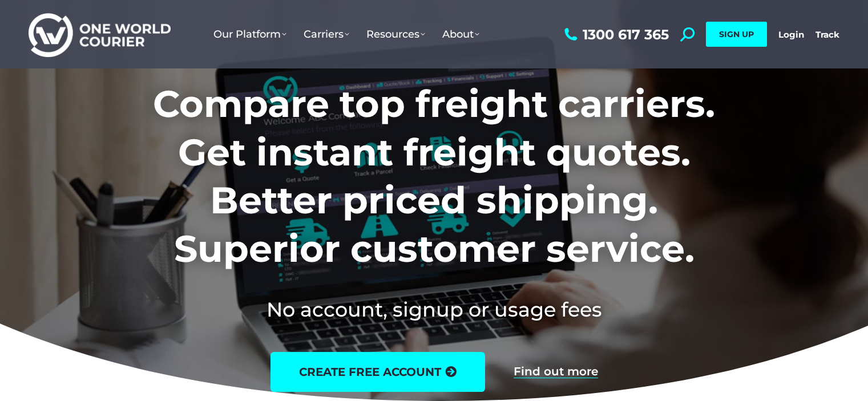 The height and width of the screenshot is (401, 868). Describe the element at coordinates (326, 34) in the screenshot. I see `span: Carriers` at that location.